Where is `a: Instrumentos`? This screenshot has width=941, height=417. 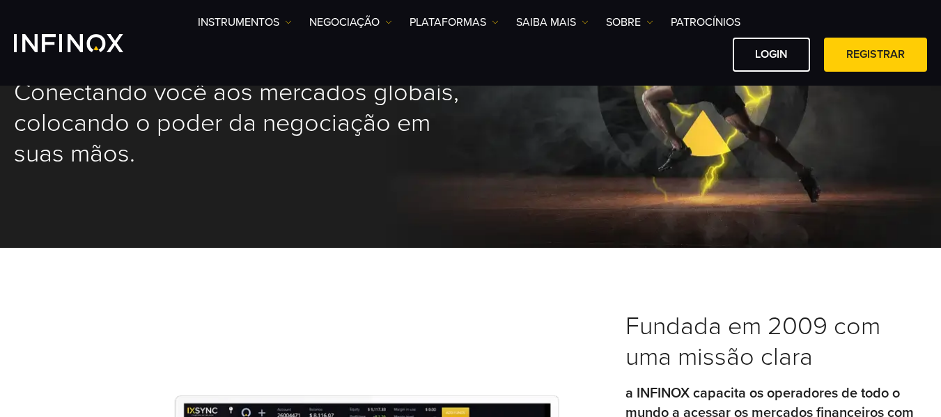 a: Instrumentos is located at coordinates (245, 22).